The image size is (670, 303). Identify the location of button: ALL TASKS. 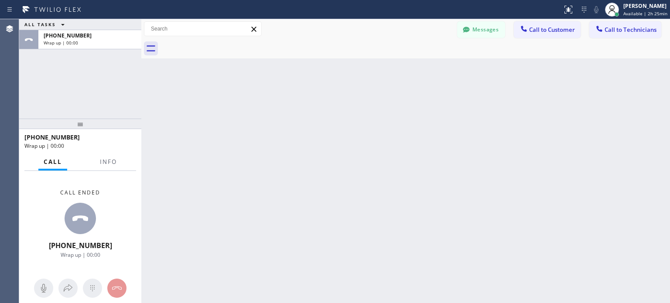
(46, 24).